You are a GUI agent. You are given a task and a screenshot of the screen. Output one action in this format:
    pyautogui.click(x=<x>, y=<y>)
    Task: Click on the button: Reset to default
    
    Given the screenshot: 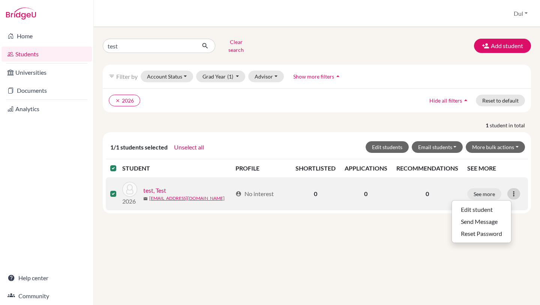 What is the action you would take?
    pyautogui.click(x=500, y=100)
    